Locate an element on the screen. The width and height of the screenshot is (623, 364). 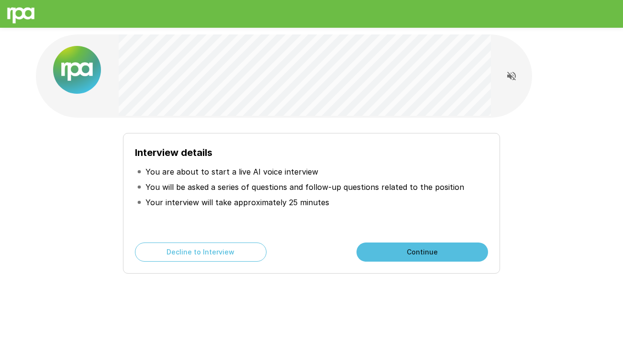
p: Your interview will take approximately 25 minutes is located at coordinates (237, 202).